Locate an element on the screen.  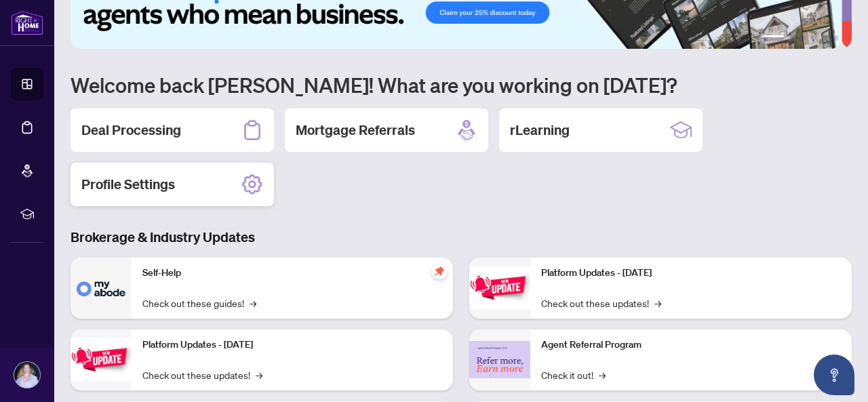
button: 5 is located at coordinates (825, 38).